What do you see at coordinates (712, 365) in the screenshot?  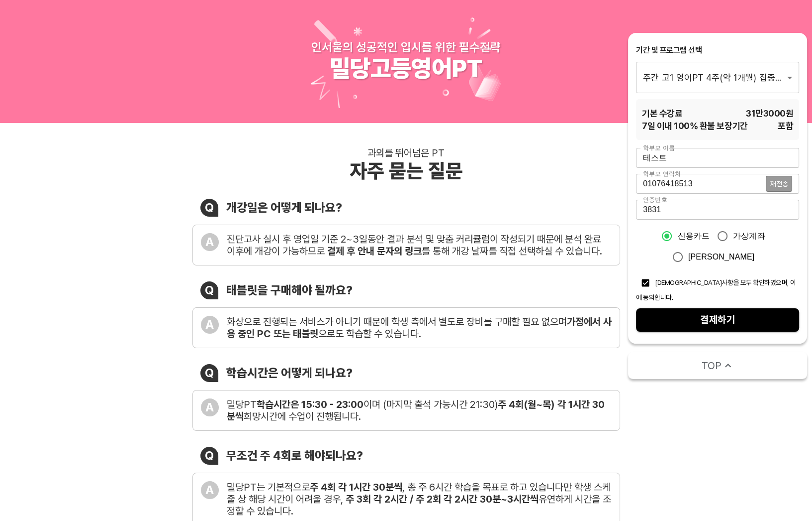 I see `span: TOP` at bounding box center [712, 365].